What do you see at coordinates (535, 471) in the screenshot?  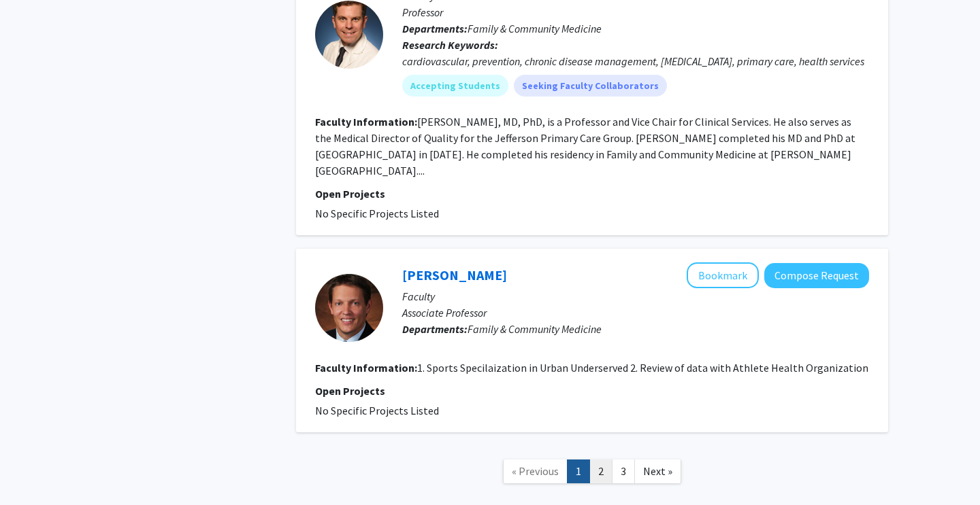 I see `span: « Previous` at bounding box center [535, 471].